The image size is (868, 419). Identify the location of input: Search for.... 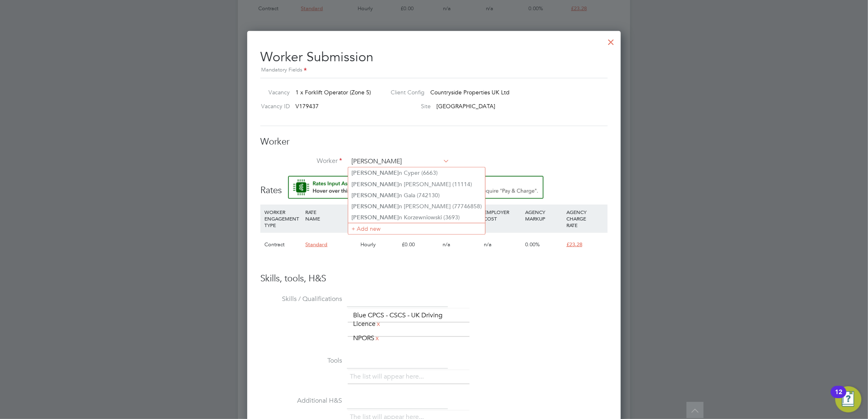
(399, 162).